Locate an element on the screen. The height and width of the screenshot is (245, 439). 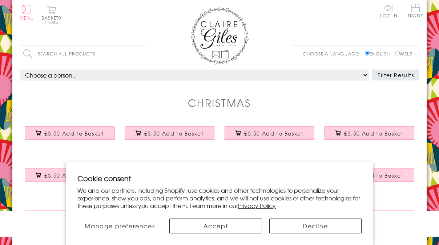
input: Search all products is located at coordinates (83, 54).